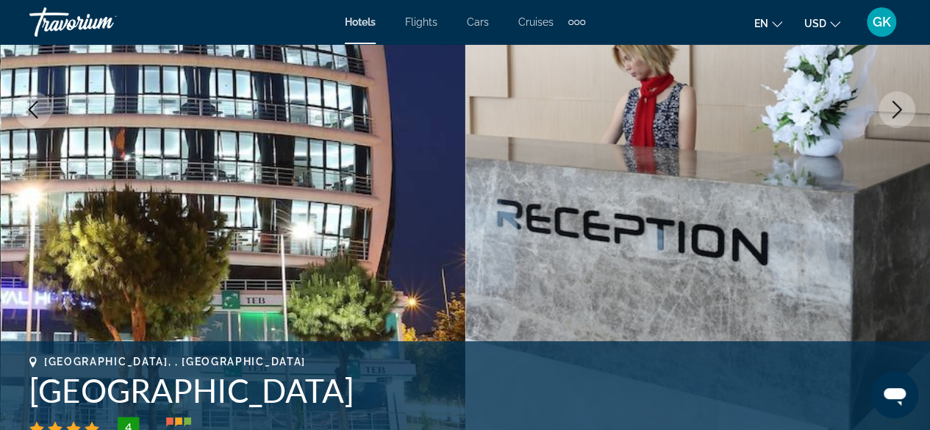 This screenshot has width=930, height=430. What do you see at coordinates (421, 22) in the screenshot?
I see `a: Flights` at bounding box center [421, 22].